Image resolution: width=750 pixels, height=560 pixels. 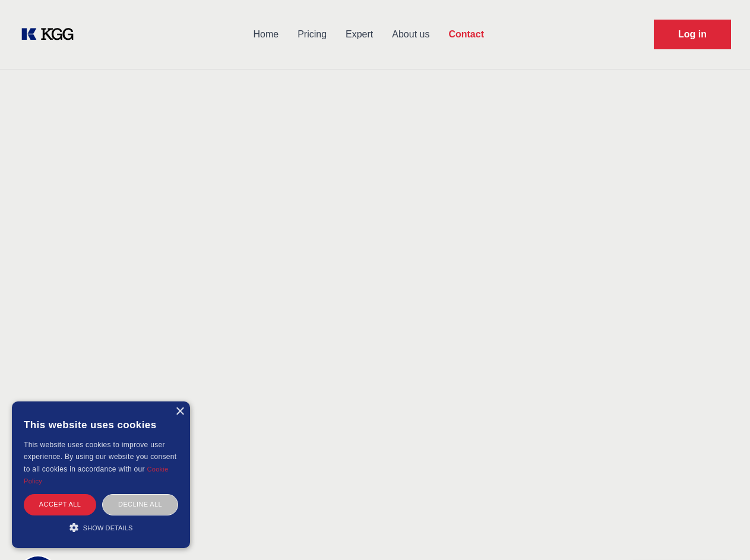 What do you see at coordinates (96, 475) in the screenshot?
I see `a: Cookie Policy` at bounding box center [96, 475].